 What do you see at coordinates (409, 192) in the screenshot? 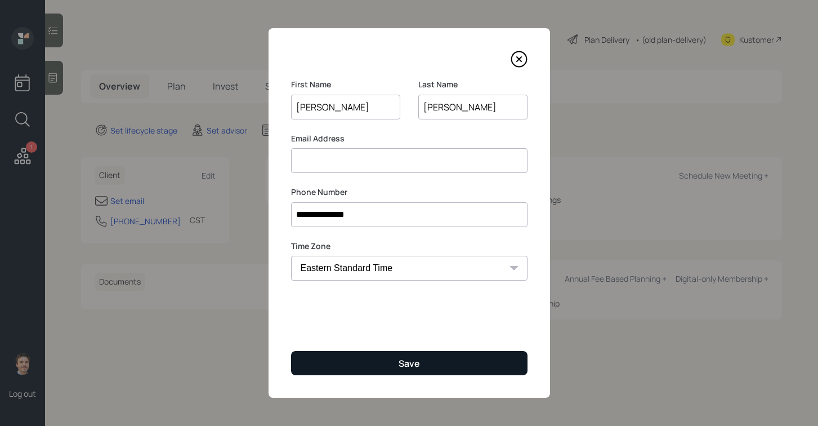
I see `label: Phone Number` at bounding box center [409, 192].